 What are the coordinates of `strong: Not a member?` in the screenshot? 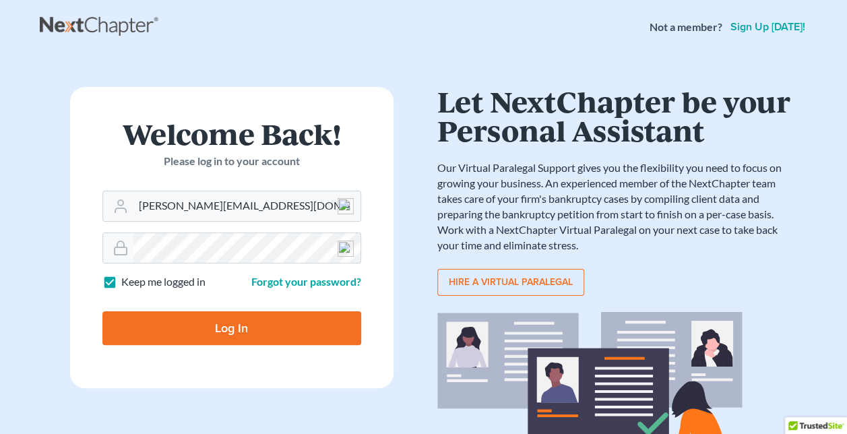 It's located at (686, 27).